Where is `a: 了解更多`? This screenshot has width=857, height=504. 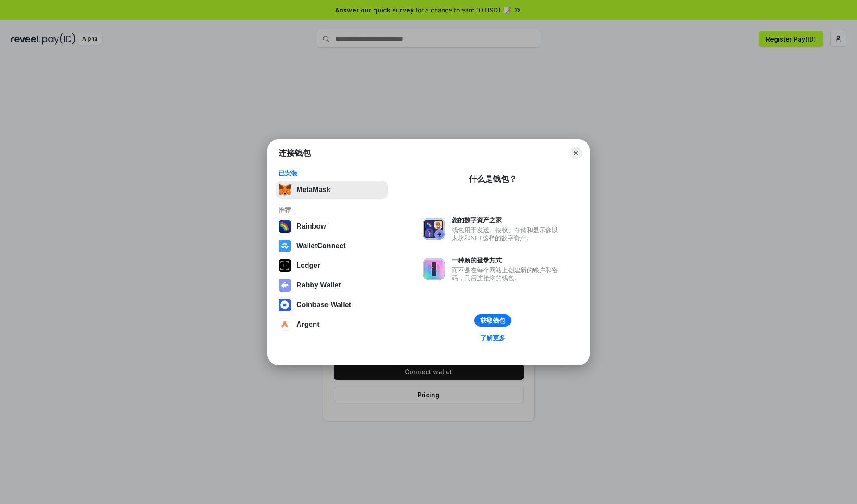
a: 了解更多 is located at coordinates (492, 338).